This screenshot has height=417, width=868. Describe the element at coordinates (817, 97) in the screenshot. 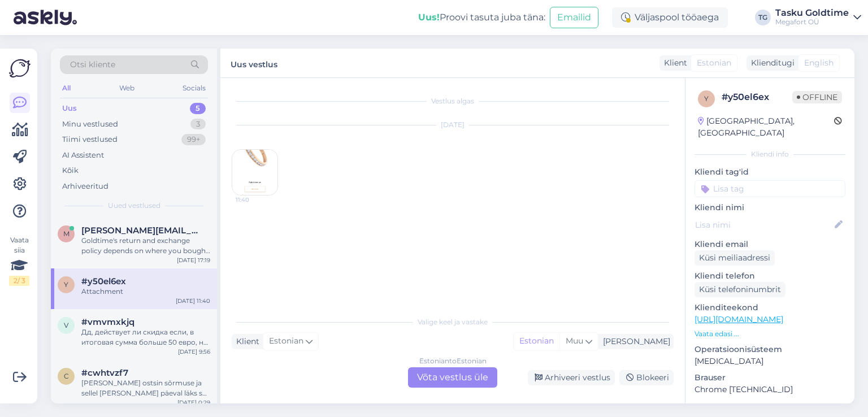

I see `span: Offline` at that location.